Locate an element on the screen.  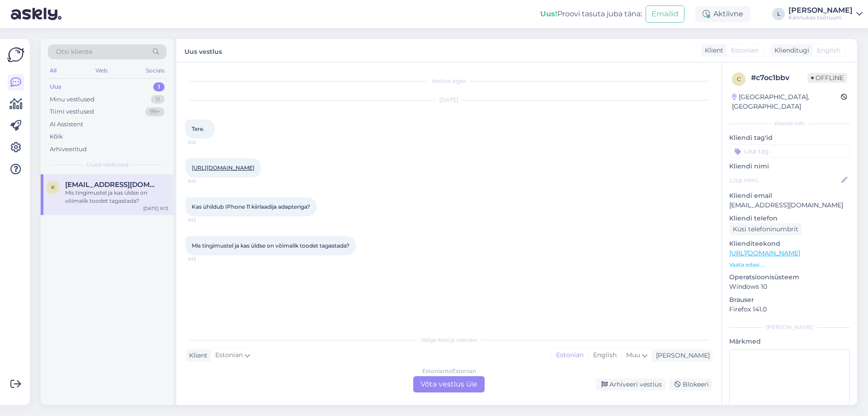
p: Kliendi tag'id is located at coordinates (790, 138).